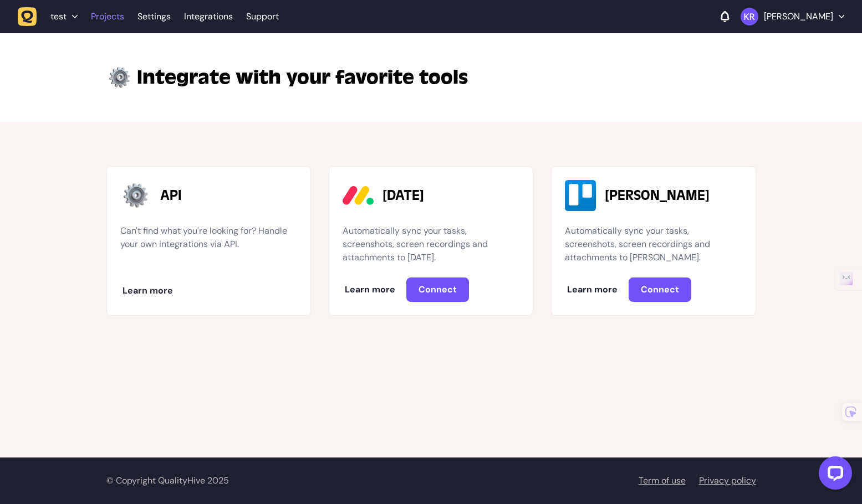 This screenshot has width=862, height=504. Describe the element at coordinates (154, 17) in the screenshot. I see `a: Settings` at that location.